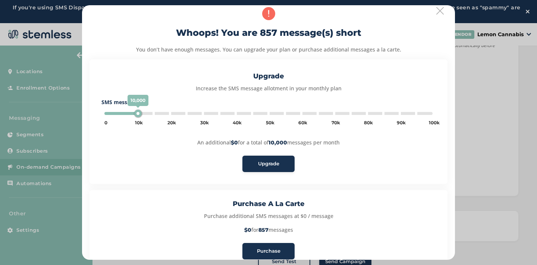 Image resolution: width=537 pixels, height=265 pixels. What do you see at coordinates (138, 100) in the screenshot?
I see `span: 10,000` at bounding box center [138, 100].